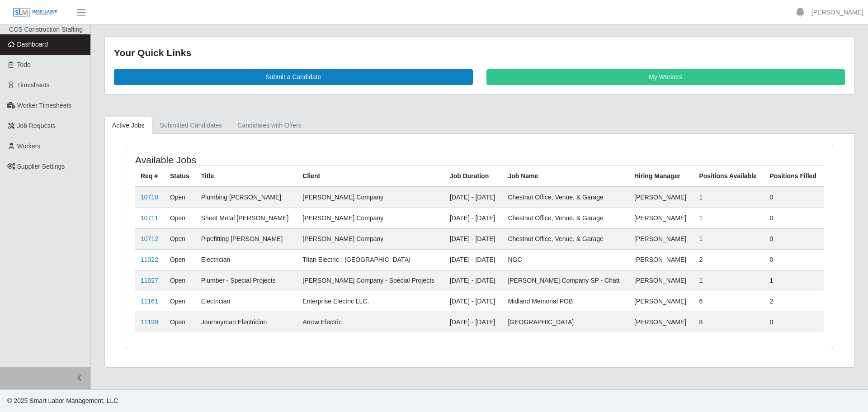 The width and height of the screenshot is (868, 412). I want to click on a: 11027, so click(149, 281).